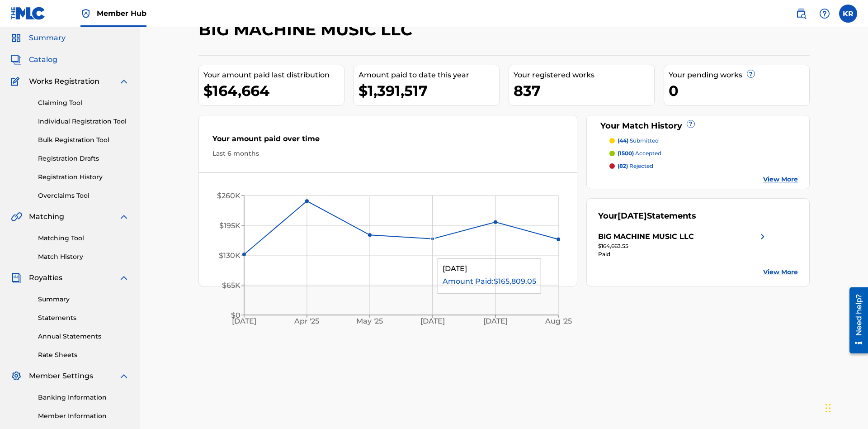 The width and height of the screenshot is (868, 429). Describe the element at coordinates (45, 278) in the screenshot. I see `span: Royalties` at that location.